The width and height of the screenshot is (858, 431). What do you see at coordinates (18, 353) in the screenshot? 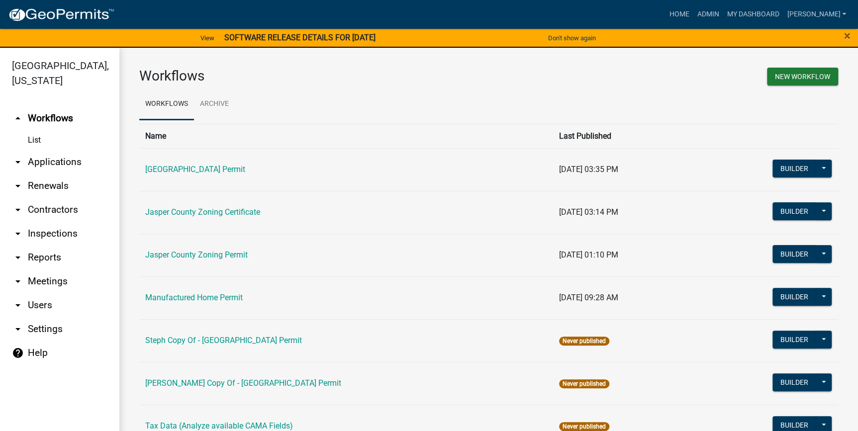
I see `i: help` at bounding box center [18, 353].